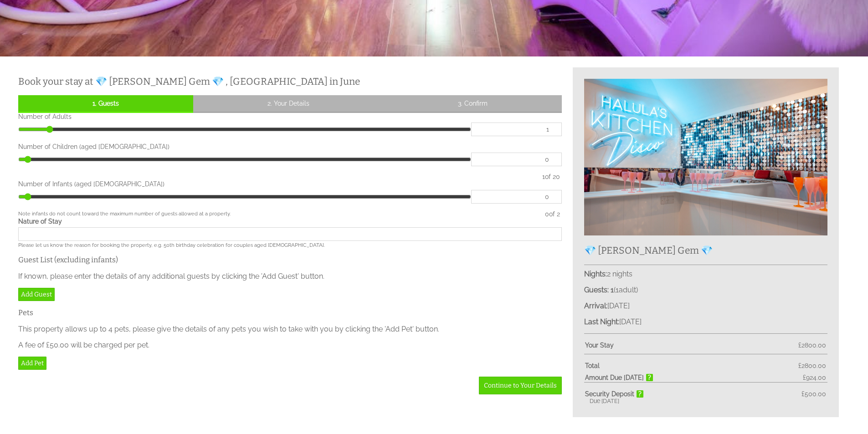 This screenshot has height=434, width=868. I want to click on a: 2. Your Details, so click(289, 104).